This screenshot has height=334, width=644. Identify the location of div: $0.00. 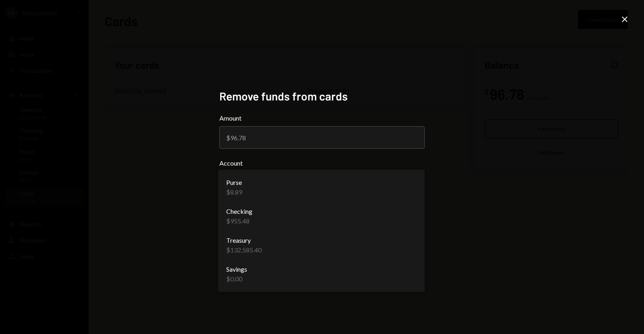
(237, 280).